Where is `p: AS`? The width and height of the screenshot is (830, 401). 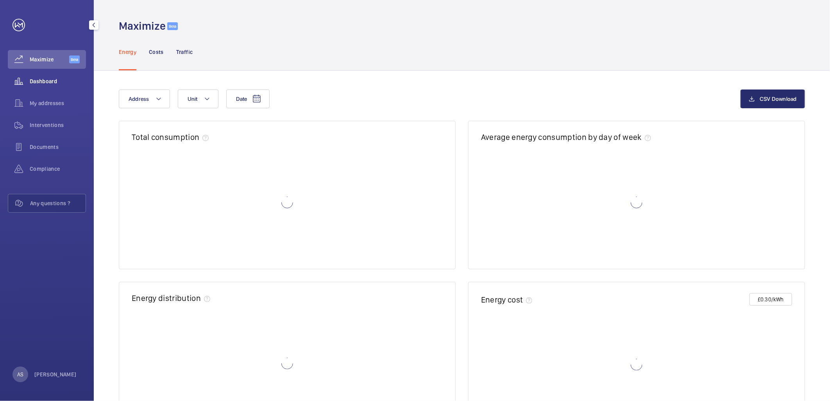 p: AS is located at coordinates (20, 374).